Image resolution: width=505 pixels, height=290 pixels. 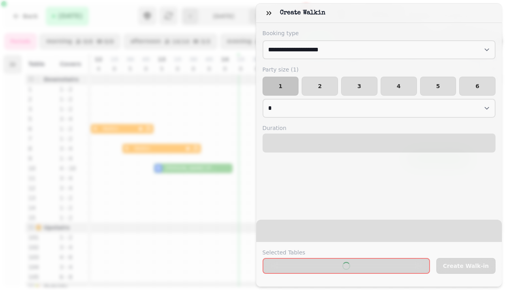 What do you see at coordinates (466, 266) in the screenshot?
I see `button: Create Walk-in` at bounding box center [466, 266].